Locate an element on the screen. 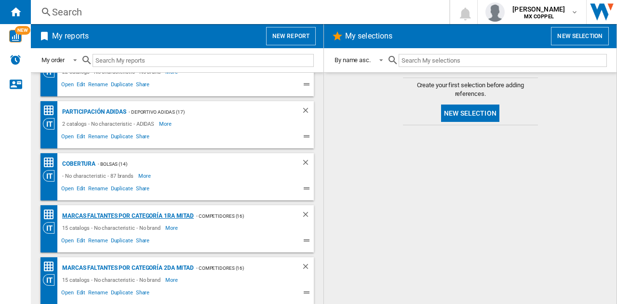 Image resolution: width=617 pixels, height=304 pixels. div: By name asc. is located at coordinates (352, 60).